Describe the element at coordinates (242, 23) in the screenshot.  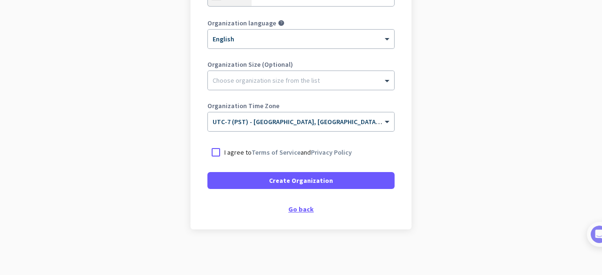
I see `label: Organization language` at that location.